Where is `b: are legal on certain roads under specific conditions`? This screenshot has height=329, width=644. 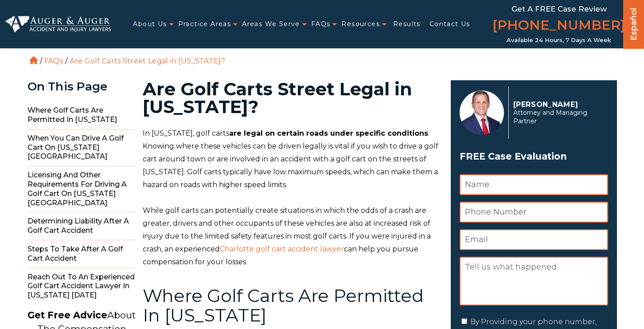
b: are legal on certain roads under specific conditions is located at coordinates (328, 133).